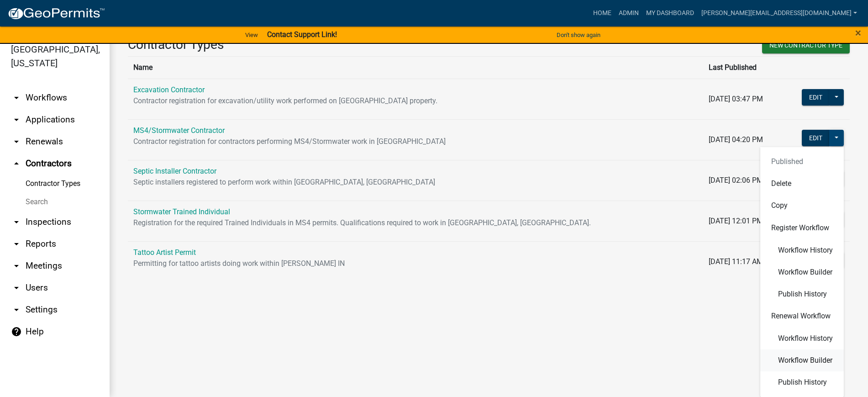  I want to click on th: Last Published, so click(743, 67).